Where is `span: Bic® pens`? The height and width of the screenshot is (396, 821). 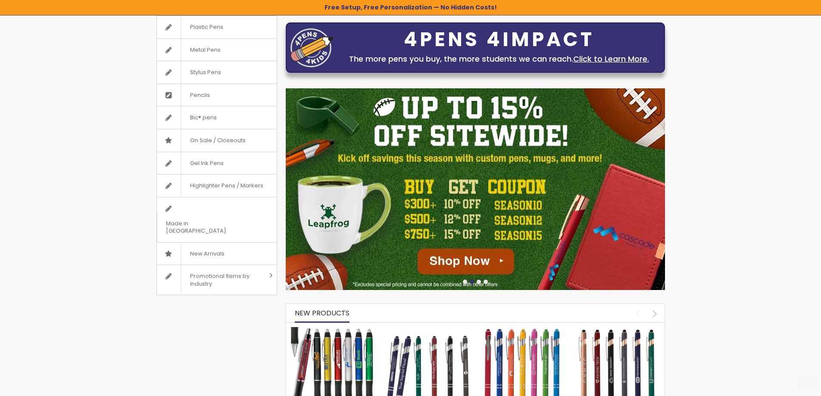 span: Bic® pens is located at coordinates (203, 118).